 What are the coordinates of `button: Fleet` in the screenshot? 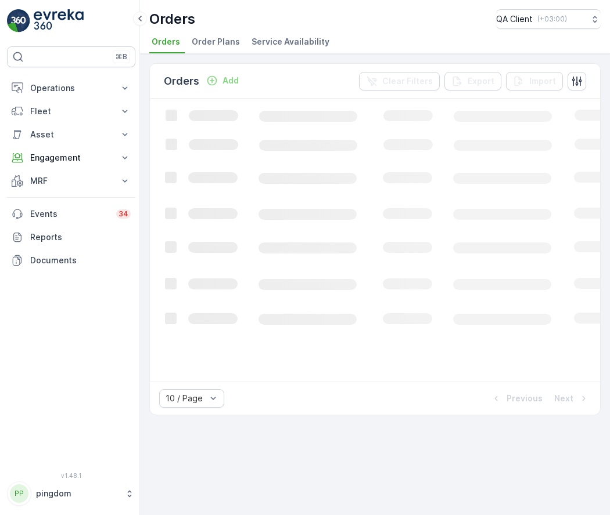 It's located at (71, 111).